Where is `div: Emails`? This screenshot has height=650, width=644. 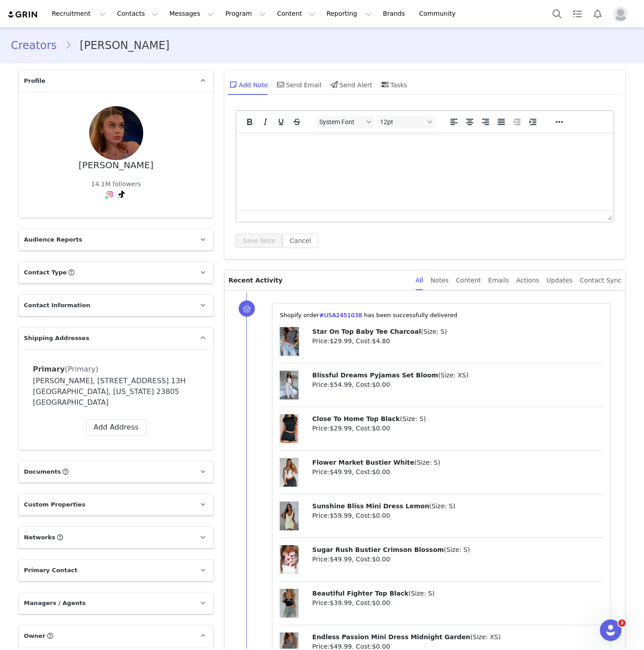 div: Emails is located at coordinates (498, 281).